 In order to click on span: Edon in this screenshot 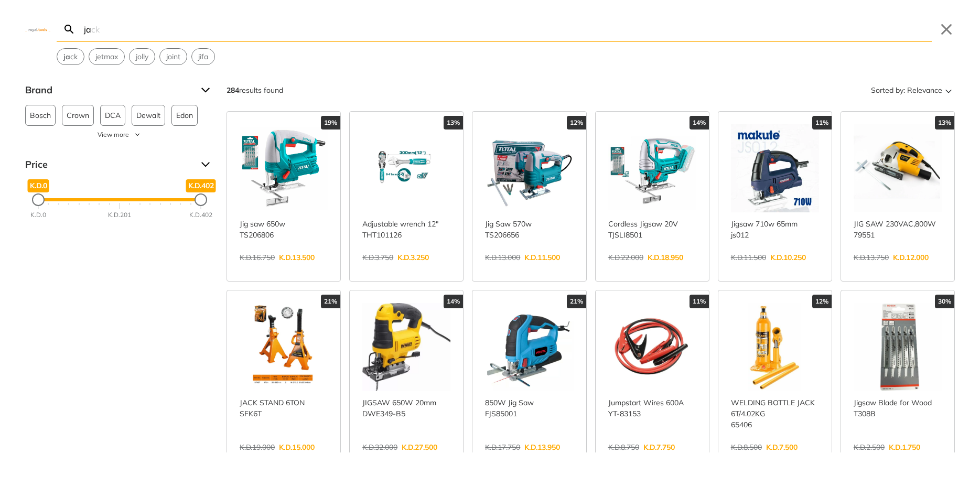, I will do `click(185, 116)`.